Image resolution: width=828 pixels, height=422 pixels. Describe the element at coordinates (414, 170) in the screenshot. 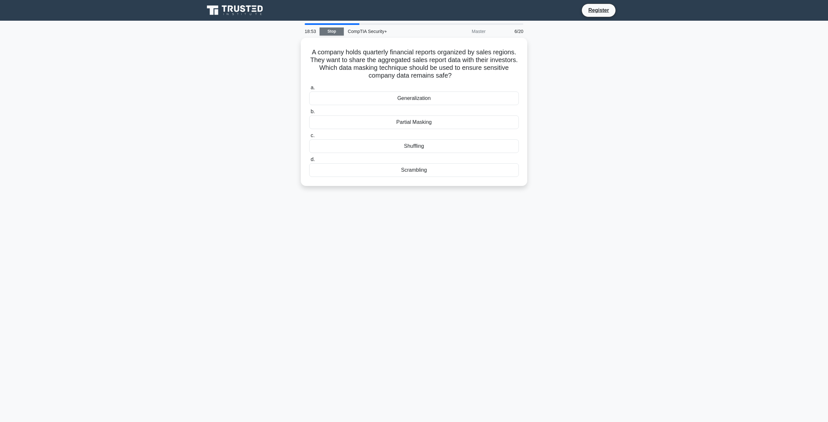

I see `div: Scrambling` at that location.